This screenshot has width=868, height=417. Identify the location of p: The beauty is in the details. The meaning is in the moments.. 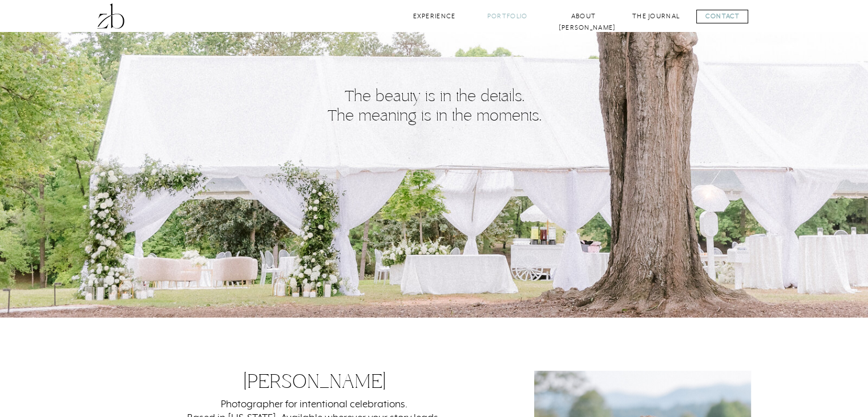
(435, 109).